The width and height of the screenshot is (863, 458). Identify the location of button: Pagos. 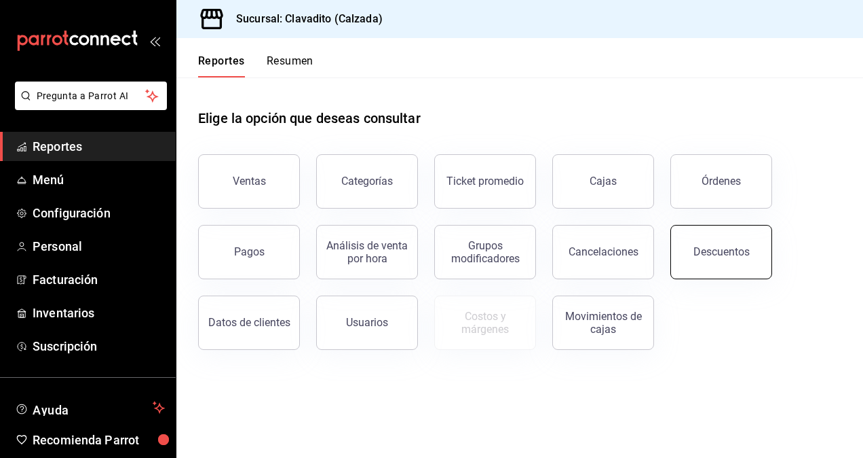
(249, 252).